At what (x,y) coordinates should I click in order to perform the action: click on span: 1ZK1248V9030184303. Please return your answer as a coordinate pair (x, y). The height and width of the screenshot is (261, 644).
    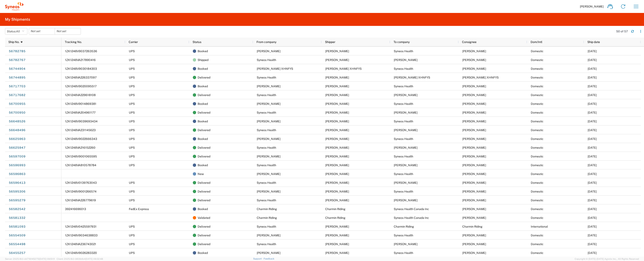
    Looking at the image, I should click on (81, 69).